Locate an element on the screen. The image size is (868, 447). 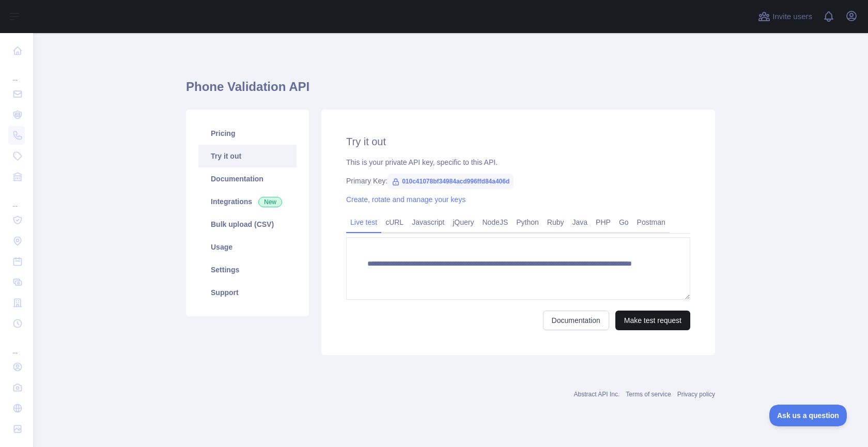
span: New is located at coordinates (270, 202).